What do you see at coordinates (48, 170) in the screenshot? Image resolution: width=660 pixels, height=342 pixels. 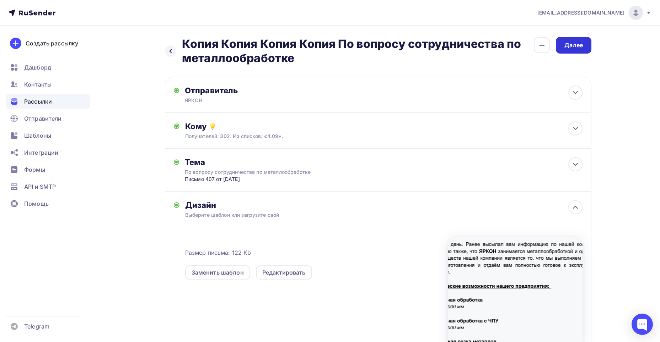 I see `a: Формы` at bounding box center [48, 170].